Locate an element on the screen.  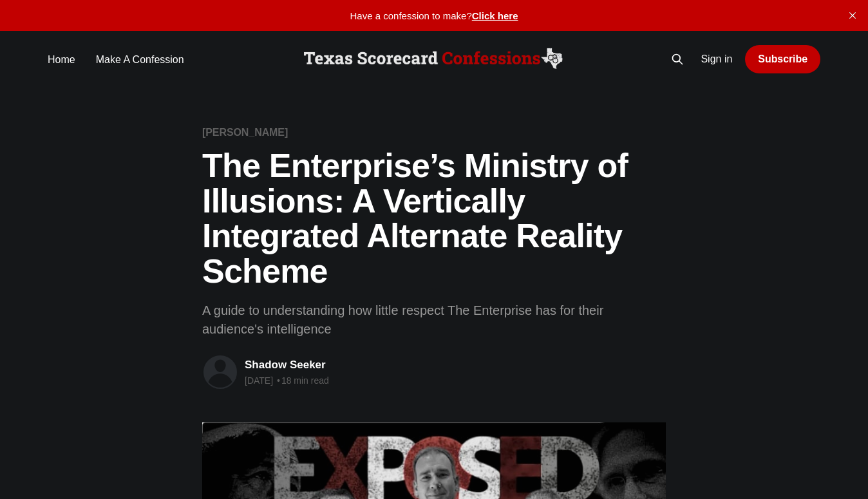
h1: The Enterprise’s Ministry of Illusions: A Vertically Integrated Alternate Reality Scheme is located at coordinates (434, 218).